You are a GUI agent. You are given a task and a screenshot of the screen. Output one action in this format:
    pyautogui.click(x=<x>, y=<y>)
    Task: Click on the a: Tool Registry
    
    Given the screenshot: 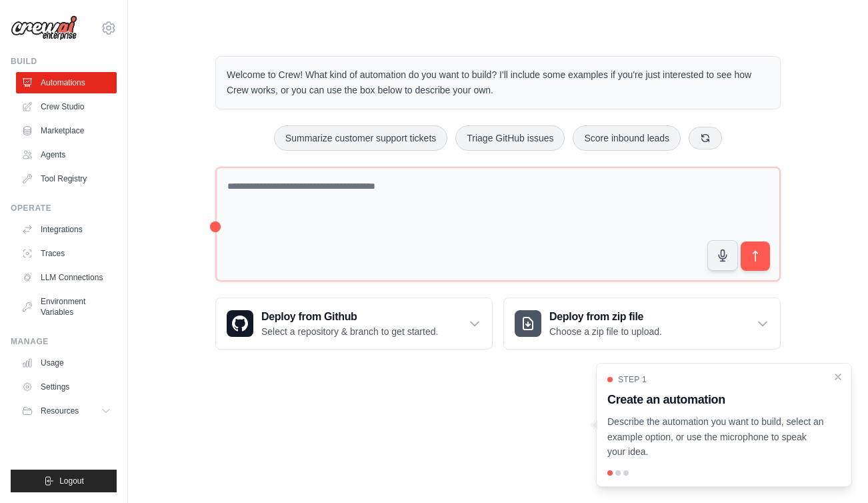 What is the action you would take?
    pyautogui.click(x=66, y=179)
    